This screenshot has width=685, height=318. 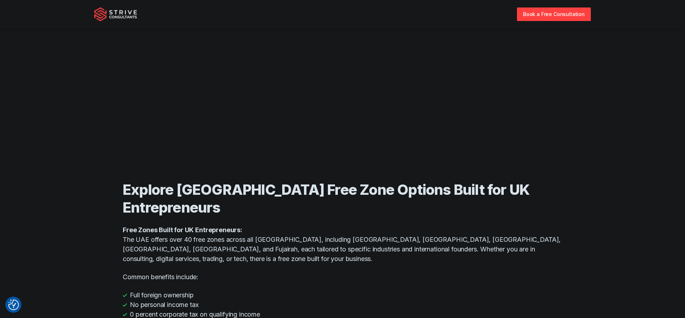 I want to click on a: Book a Free Consultation, so click(x=554, y=14).